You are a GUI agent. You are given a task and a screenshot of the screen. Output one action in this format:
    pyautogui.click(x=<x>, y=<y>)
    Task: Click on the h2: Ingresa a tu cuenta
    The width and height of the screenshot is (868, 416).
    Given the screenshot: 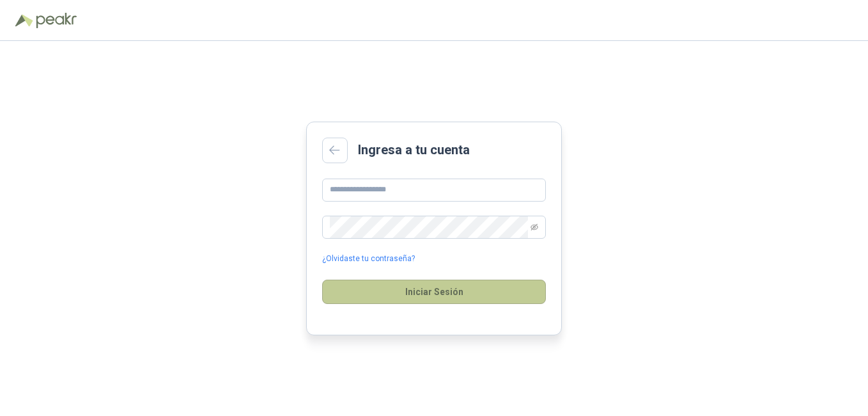 What is the action you would take?
    pyautogui.click(x=414, y=150)
    